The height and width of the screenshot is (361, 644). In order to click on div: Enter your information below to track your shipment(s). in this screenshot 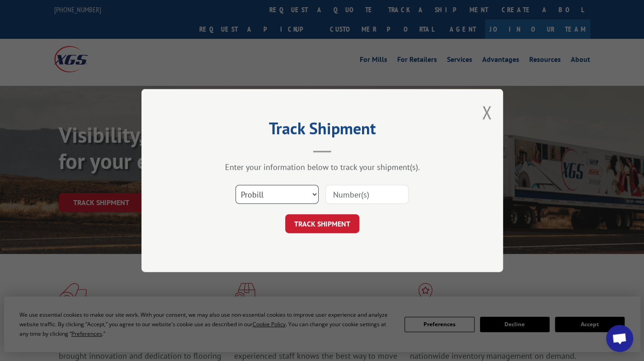, I will do `click(322, 167)`.